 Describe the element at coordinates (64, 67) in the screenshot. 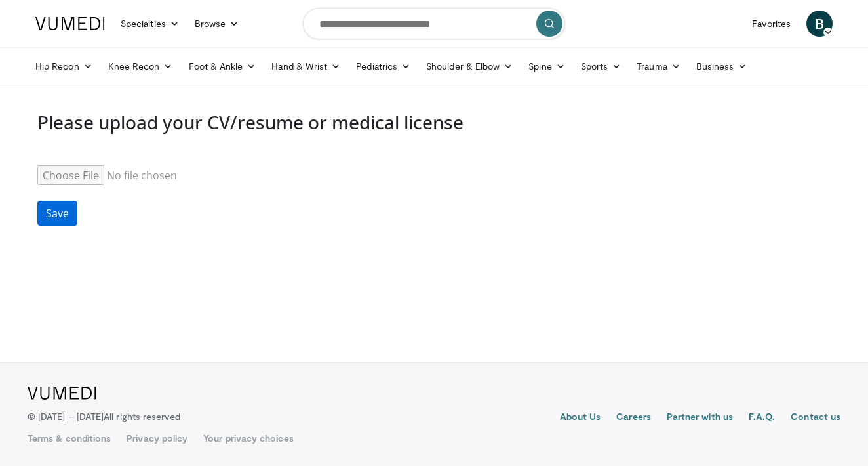

I see `a: Hip Recon` at that location.